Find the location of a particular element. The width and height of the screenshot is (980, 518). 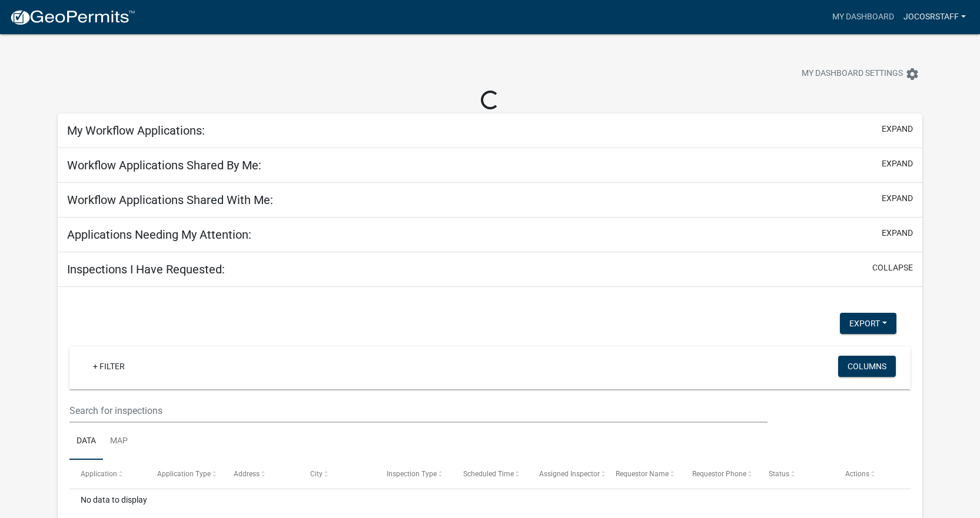

a: + Filter is located at coordinates (109, 367).